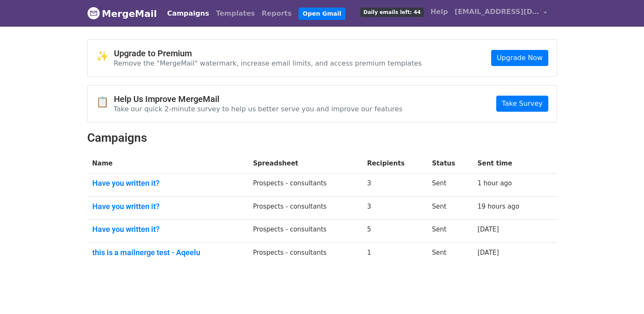  What do you see at coordinates (449, 163) in the screenshot?
I see `th: Status` at bounding box center [449, 163].